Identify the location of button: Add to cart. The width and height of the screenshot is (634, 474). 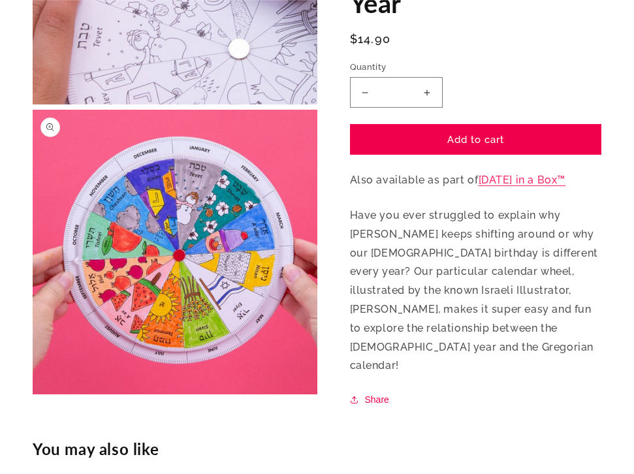
(476, 139).